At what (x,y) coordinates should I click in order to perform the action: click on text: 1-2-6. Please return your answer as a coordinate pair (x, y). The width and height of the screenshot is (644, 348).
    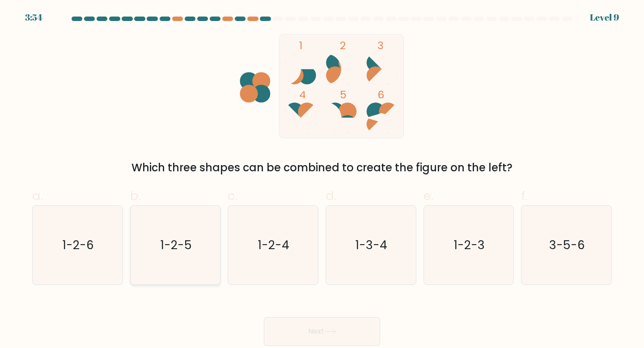
    Looking at the image, I should click on (78, 245).